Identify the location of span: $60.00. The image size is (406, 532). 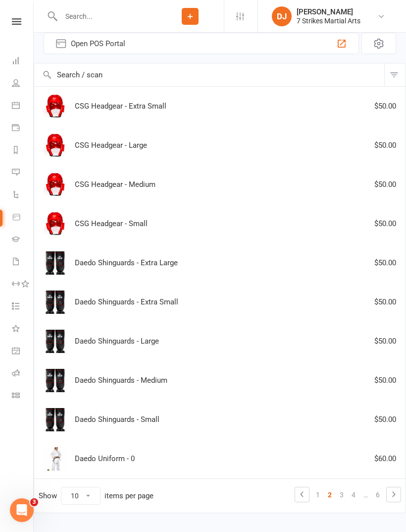
(385, 458).